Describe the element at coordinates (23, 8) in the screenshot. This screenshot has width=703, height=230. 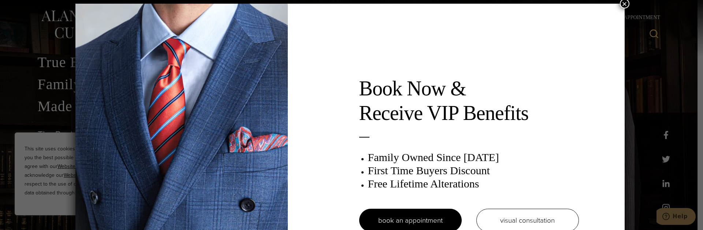
I see `span: Help` at that location.